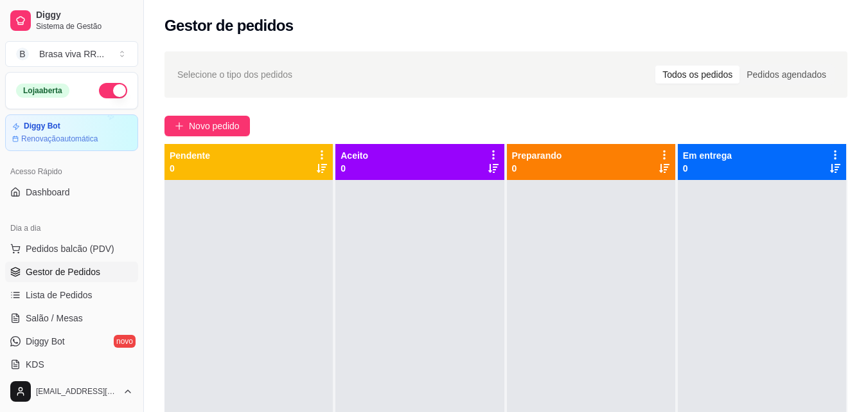 Image resolution: width=868 pixels, height=412 pixels. Describe the element at coordinates (63, 272) in the screenshot. I see `span: Gestor de Pedidos` at that location.